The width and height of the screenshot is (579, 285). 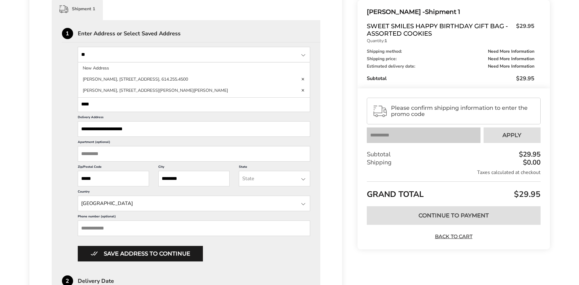 What do you see at coordinates (454, 162) in the screenshot?
I see `div: Shipping` at bounding box center [454, 162].